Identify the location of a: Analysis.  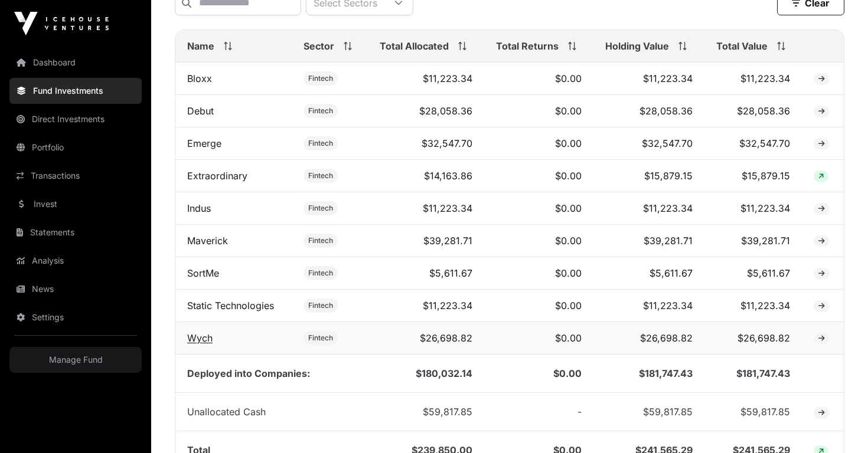
(75, 261).